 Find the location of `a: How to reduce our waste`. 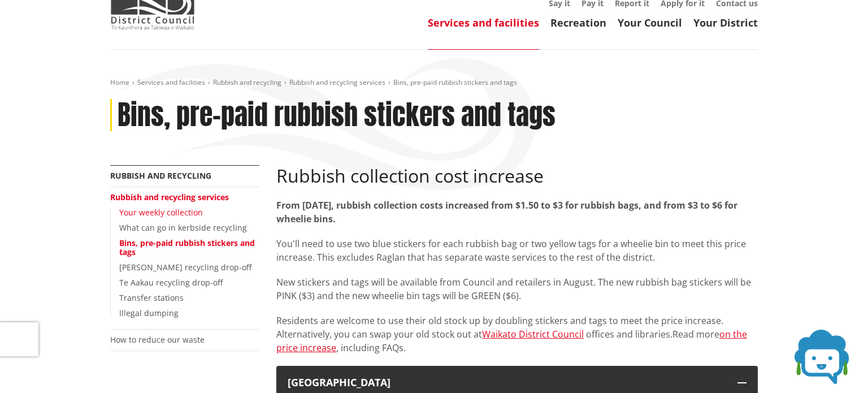

a: How to reduce our waste is located at coordinates (157, 339).